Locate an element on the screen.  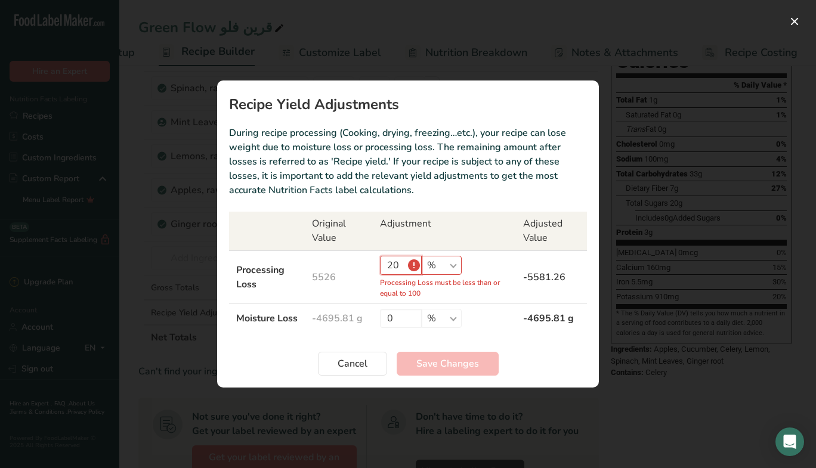
h1: Recipe Yield Adjustments is located at coordinates (408, 104).